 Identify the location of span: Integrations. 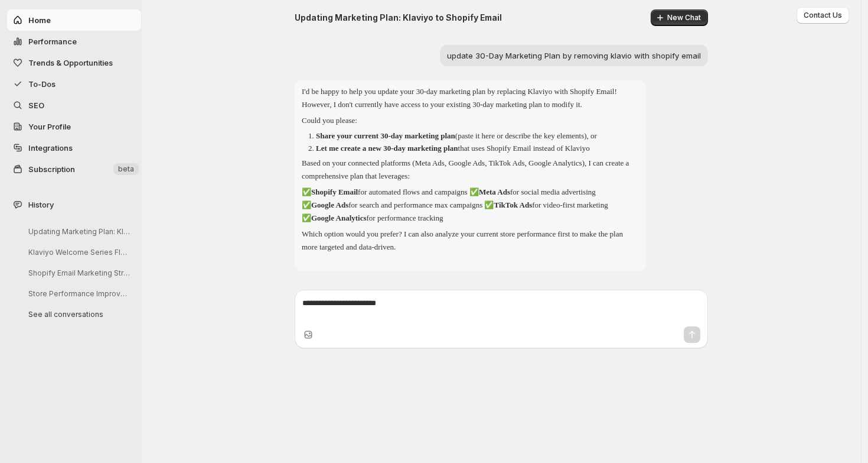
(50, 148).